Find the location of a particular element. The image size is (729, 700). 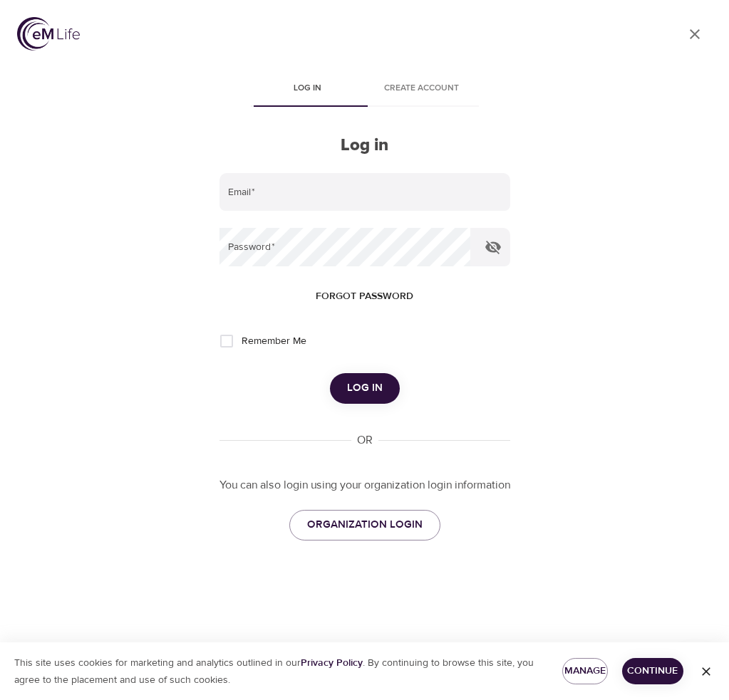

p: You can also login using your organization login information is located at coordinates (364, 485).